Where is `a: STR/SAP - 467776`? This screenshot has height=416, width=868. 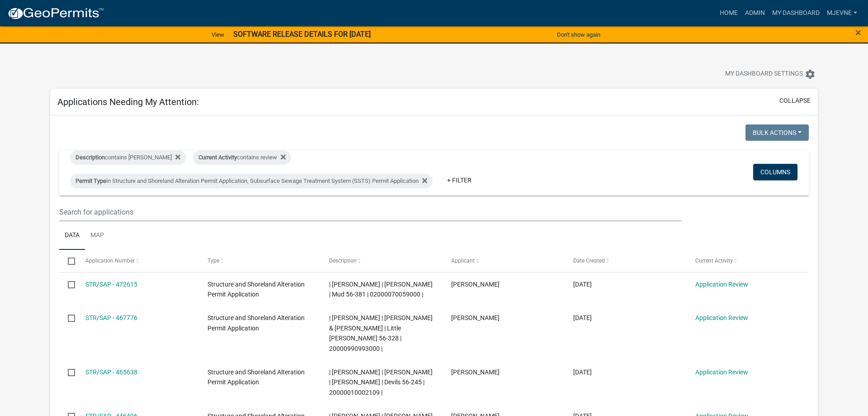 a: STR/SAP - 467776 is located at coordinates (111, 318).